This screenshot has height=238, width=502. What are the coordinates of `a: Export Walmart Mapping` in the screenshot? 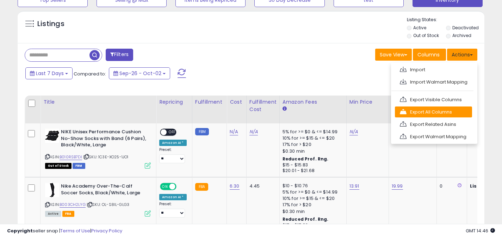 It's located at (434, 136).